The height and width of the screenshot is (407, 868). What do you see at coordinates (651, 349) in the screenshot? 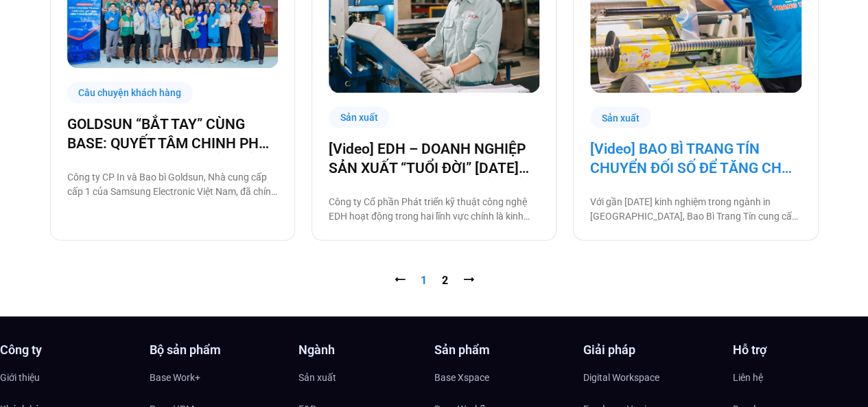
I see `h4: Giải pháp` at bounding box center [651, 349].